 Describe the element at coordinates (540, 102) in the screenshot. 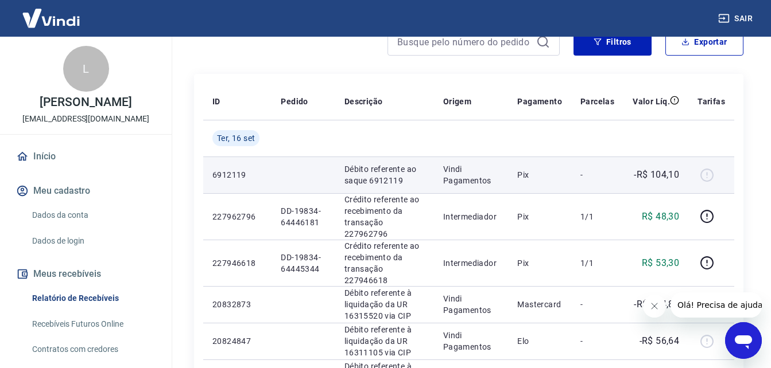

I see `p: Pagamento` at that location.